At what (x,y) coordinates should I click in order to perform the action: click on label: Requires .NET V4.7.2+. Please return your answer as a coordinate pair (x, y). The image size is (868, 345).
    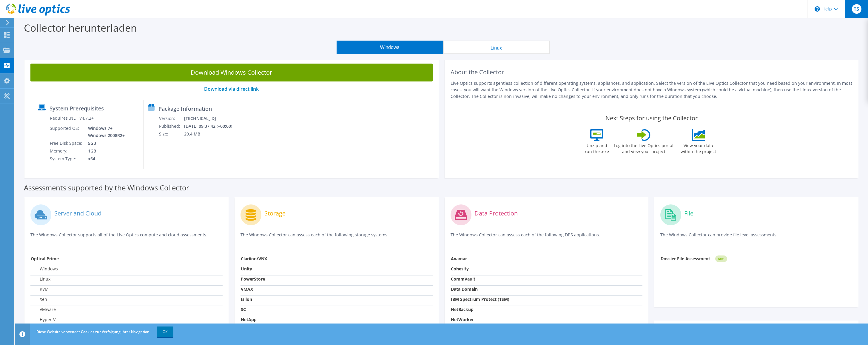
    Looking at the image, I should click on (72, 118).